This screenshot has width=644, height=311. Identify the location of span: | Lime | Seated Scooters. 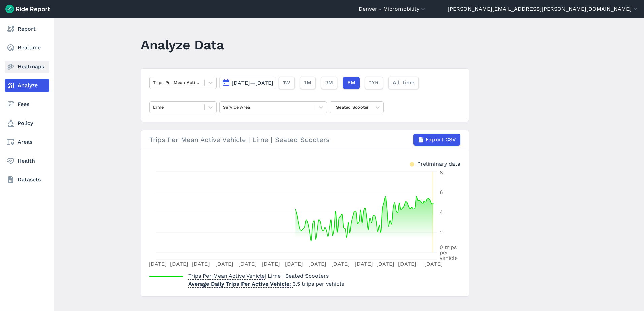
(258, 276).